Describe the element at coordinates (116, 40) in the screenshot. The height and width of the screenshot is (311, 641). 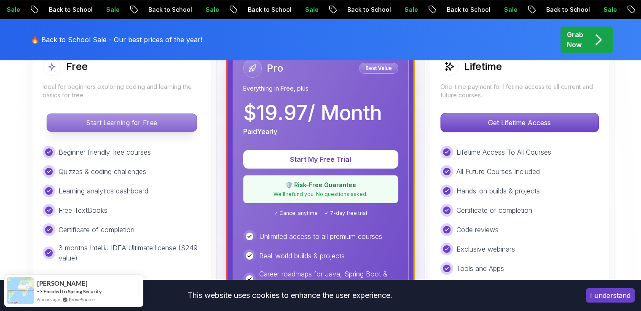
I see `p: 🔥 Back to School Sale - Our best prices of the year!` at that location.